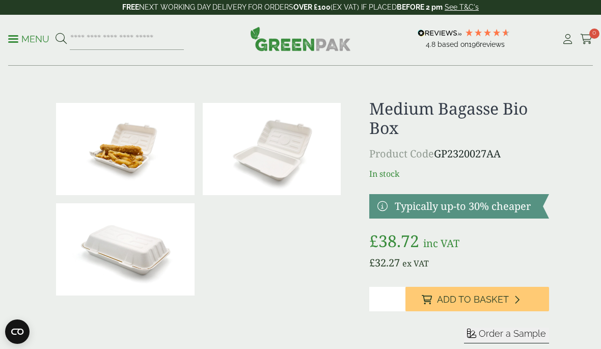 This screenshot has width=601, height=349. I want to click on img: GreenPak Supplies, so click(301, 39).